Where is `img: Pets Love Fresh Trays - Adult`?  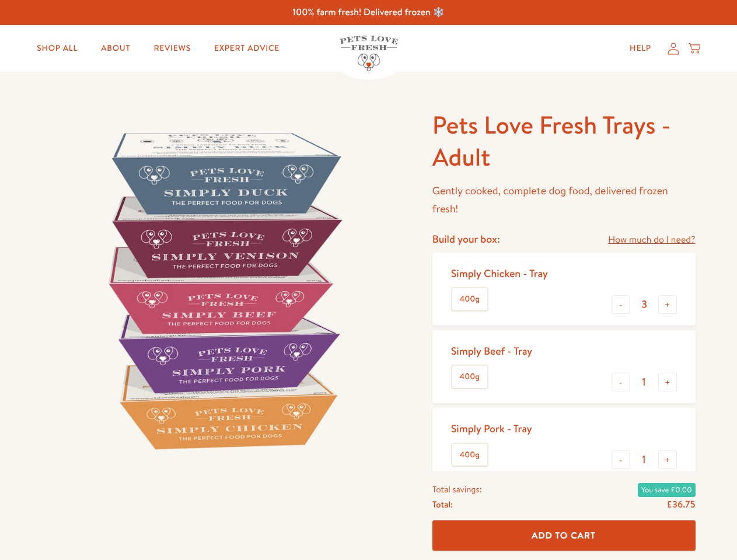 img: Pets Love Fresh Trays - Adult is located at coordinates (223, 290).